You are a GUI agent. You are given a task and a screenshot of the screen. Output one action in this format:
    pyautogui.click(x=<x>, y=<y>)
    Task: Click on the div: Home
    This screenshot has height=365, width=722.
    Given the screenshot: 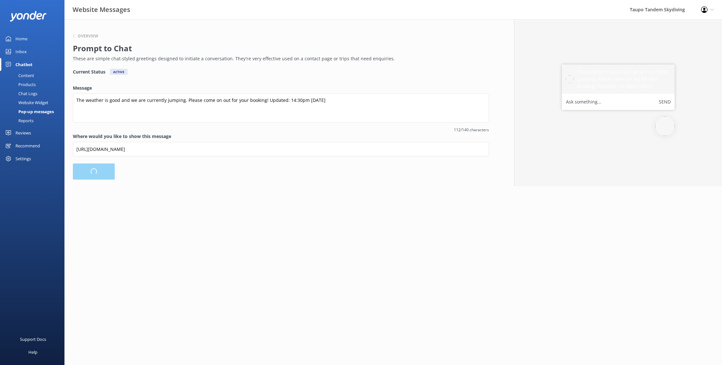 What is the action you would take?
    pyautogui.click(x=21, y=39)
    